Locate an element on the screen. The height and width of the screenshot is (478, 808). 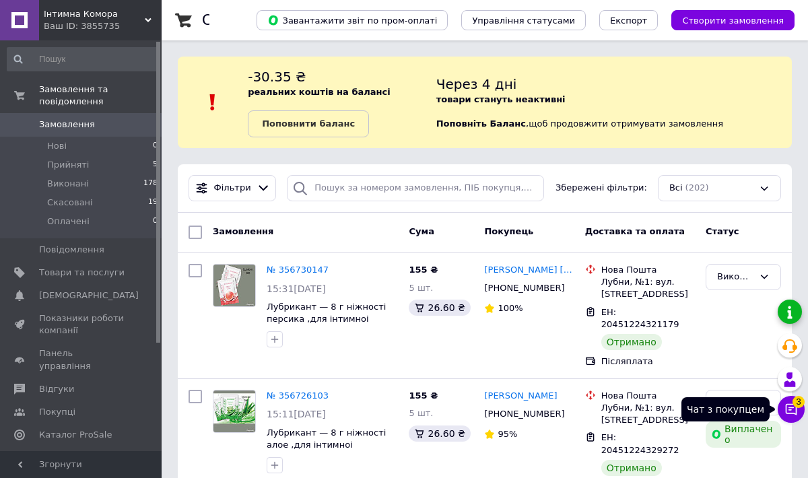
a: № 356730147 is located at coordinates (297, 269).